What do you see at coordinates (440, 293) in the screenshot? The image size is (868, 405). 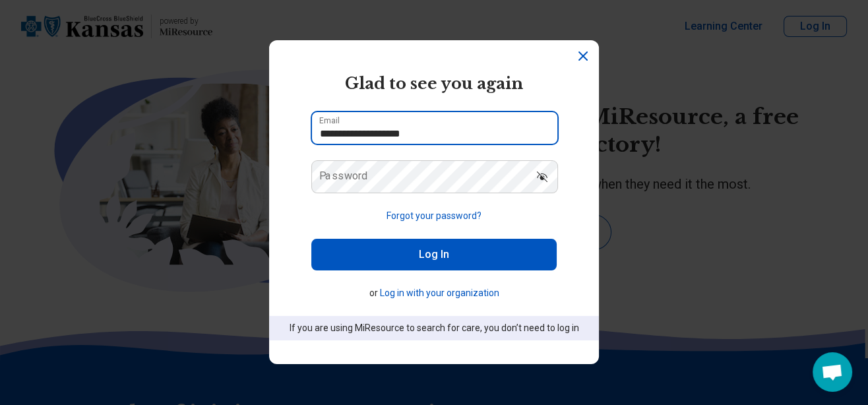 I see `button: Log in with your organization` at bounding box center [440, 293].